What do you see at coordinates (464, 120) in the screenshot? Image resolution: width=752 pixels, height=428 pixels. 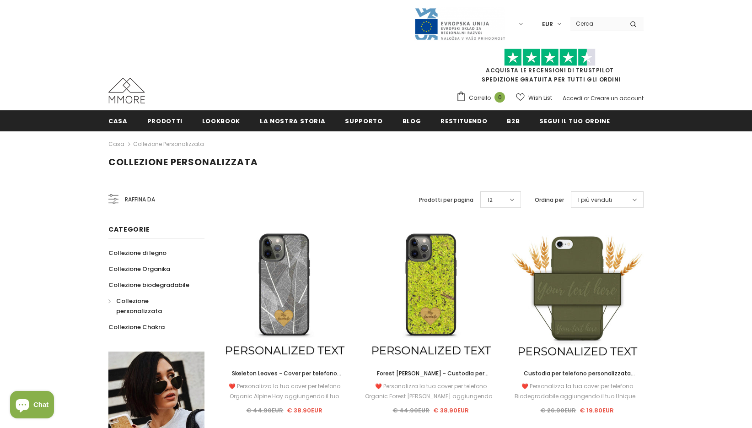 I see `a: Restituendo` at bounding box center [464, 120].